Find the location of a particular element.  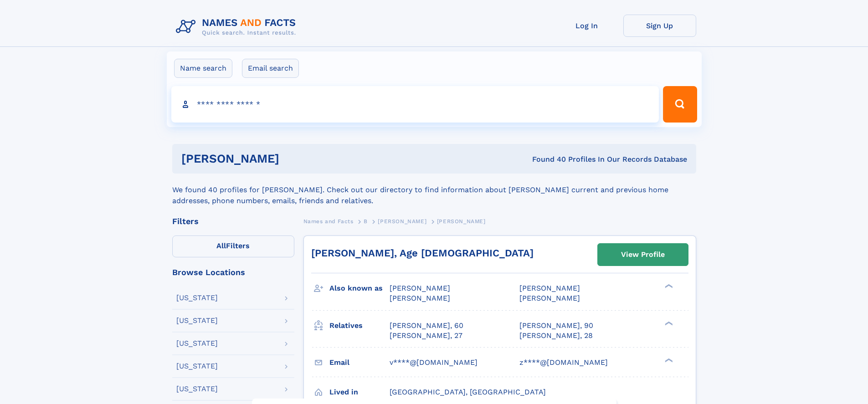

span: All is located at coordinates (221, 246).